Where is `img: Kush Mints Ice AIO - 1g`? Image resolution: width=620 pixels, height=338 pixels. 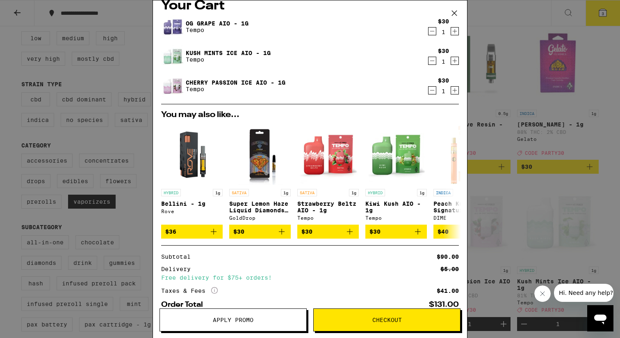 img: Kush Mints Ice AIO - 1g is located at coordinates (173, 56).